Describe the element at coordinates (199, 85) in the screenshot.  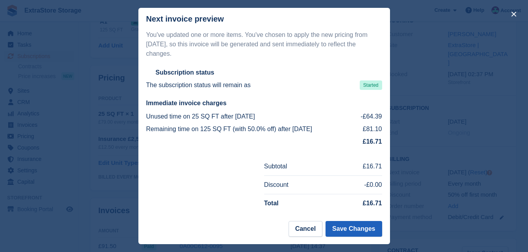
I see `p: The subscription status will remain as` at that location.